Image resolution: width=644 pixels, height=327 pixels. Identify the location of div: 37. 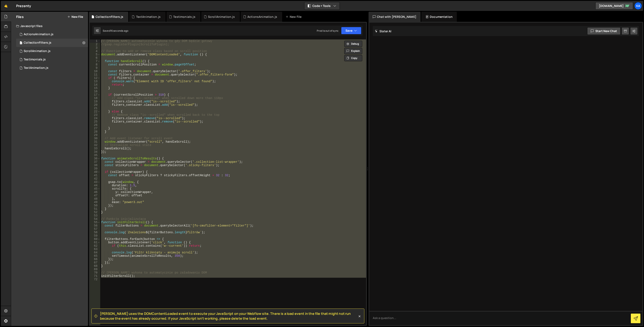
(95, 162).